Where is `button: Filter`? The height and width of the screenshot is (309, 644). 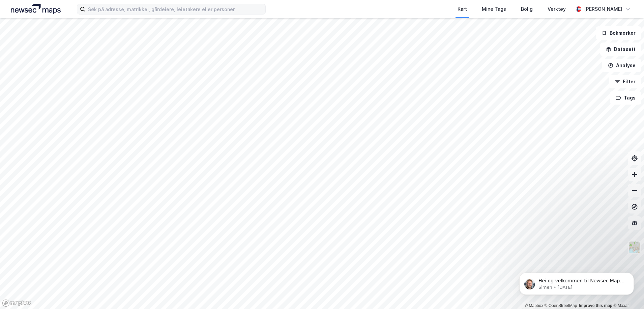 button: Filter is located at coordinates (625, 82).